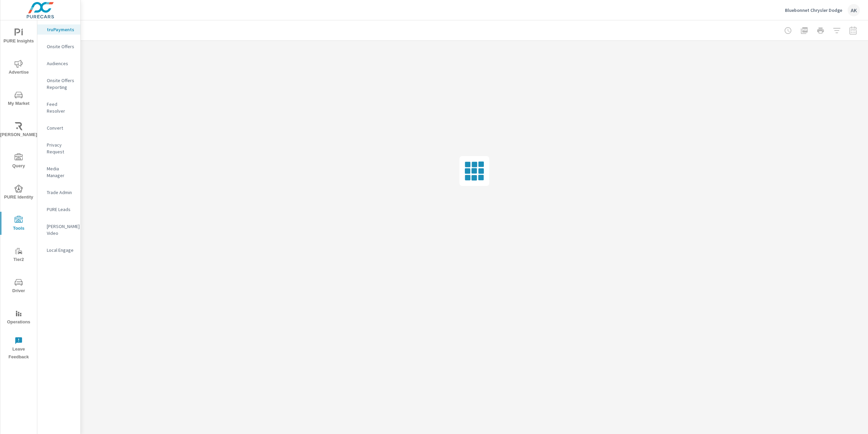 This screenshot has height=434, width=868. I want to click on span: PURE Identity, so click(18, 193).